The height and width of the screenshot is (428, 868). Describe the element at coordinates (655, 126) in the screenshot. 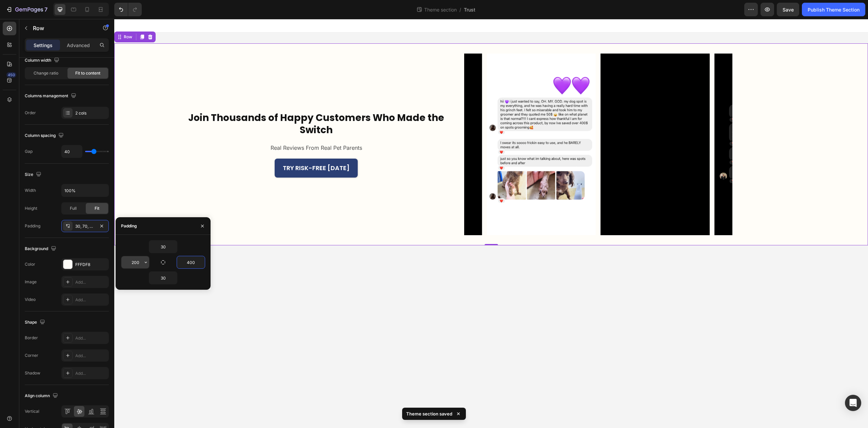

I see `img: gempages_577589852464218898-40682c8e-234a-4276-b96d-31b643176cc2.png` at that location.